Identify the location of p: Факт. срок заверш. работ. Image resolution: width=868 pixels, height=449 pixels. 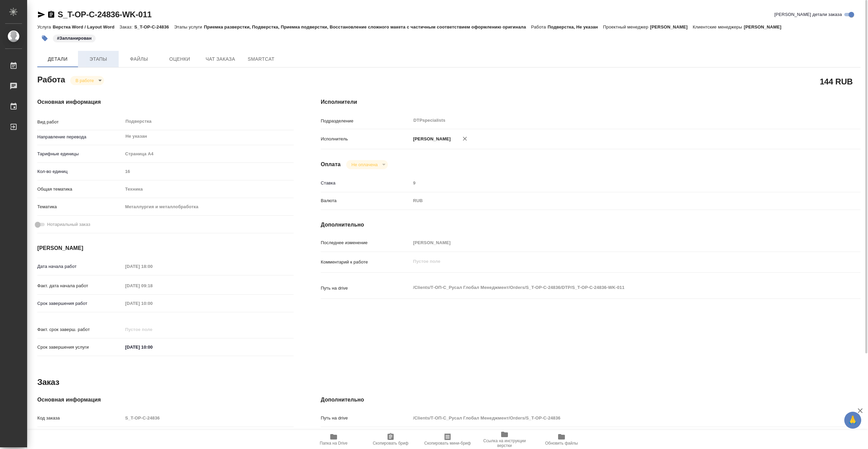
(80, 329).